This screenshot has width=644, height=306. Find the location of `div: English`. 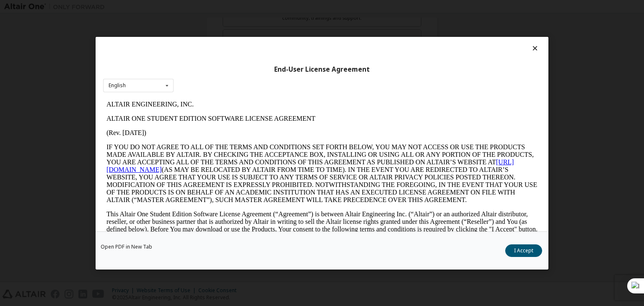

div: English is located at coordinates (117, 85).